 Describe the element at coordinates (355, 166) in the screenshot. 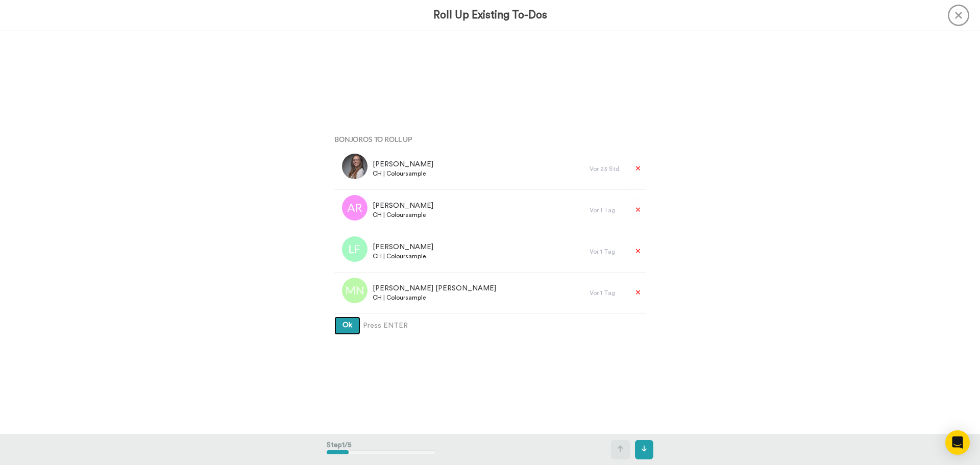

I see `img: 446ac426-191e-4480-bb53-c835bc4446b9.jpg` at that location.